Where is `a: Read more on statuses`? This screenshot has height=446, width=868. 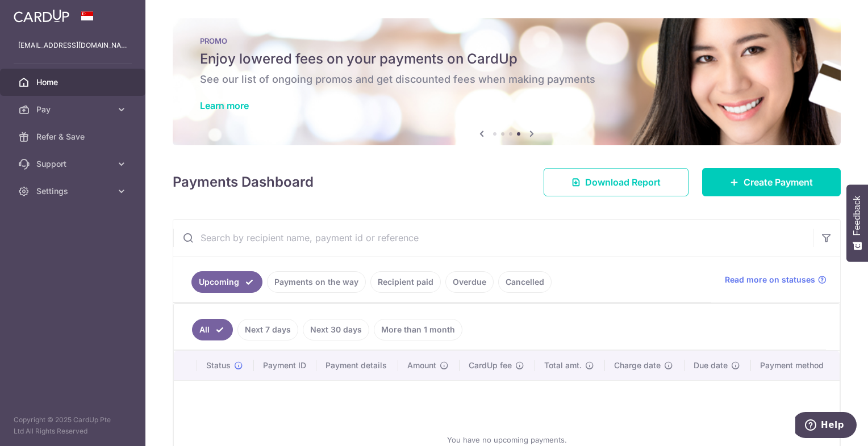
a: Read more on statuses is located at coordinates (776, 280).